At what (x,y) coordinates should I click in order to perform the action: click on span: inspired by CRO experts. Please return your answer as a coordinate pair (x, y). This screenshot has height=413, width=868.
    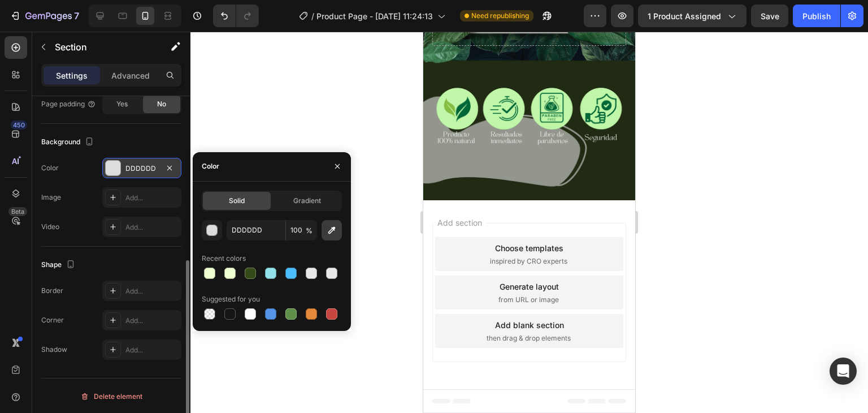
    Looking at the image, I should click on (105, 230).